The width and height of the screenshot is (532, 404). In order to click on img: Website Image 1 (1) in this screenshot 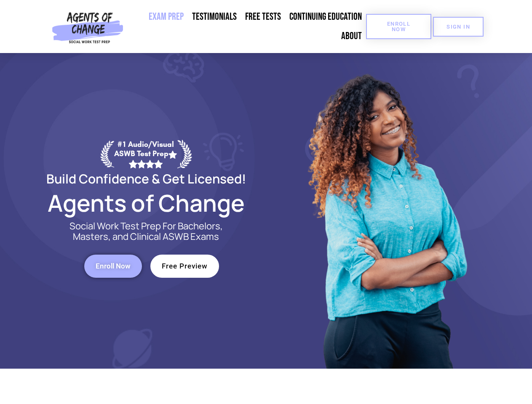, I will do `click(386, 210)`.